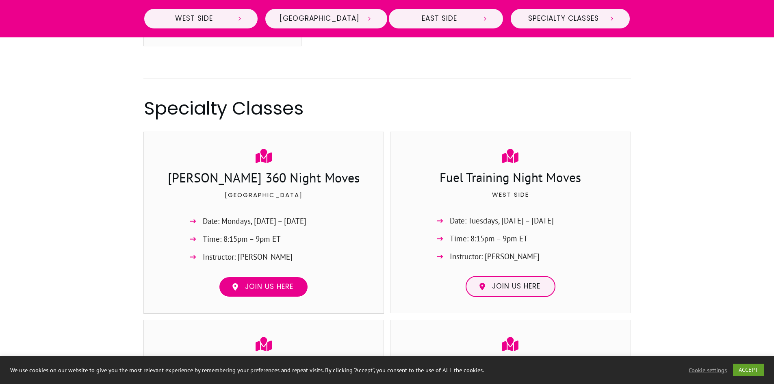 This screenshot has width=774, height=384. I want to click on a: ACCEPT, so click(748, 370).